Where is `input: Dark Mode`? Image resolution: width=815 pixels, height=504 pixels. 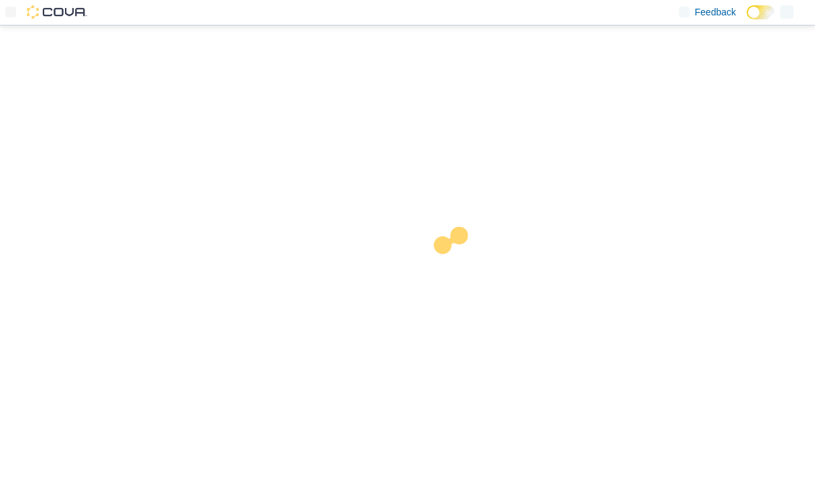
input: Dark Mode is located at coordinates (761, 12).